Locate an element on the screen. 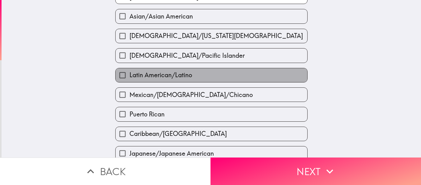 The height and width of the screenshot is (185, 421). span: Puerto Rican is located at coordinates (147, 114).